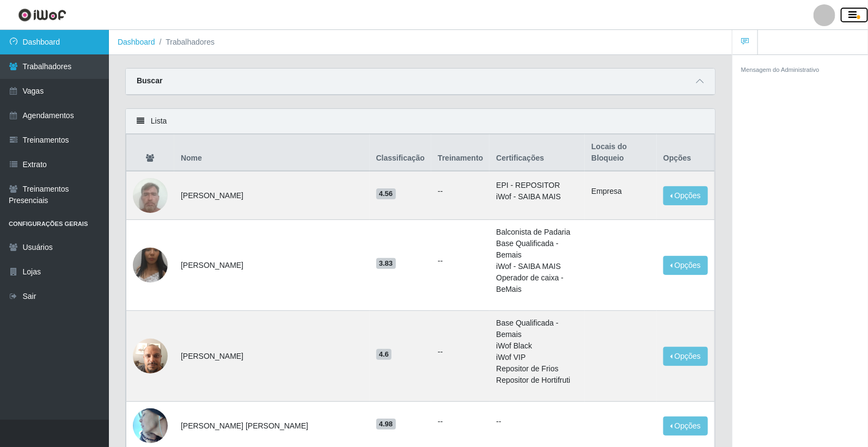 The height and width of the screenshot is (447, 868). I want to click on li: Trabalhadores, so click(185, 42).